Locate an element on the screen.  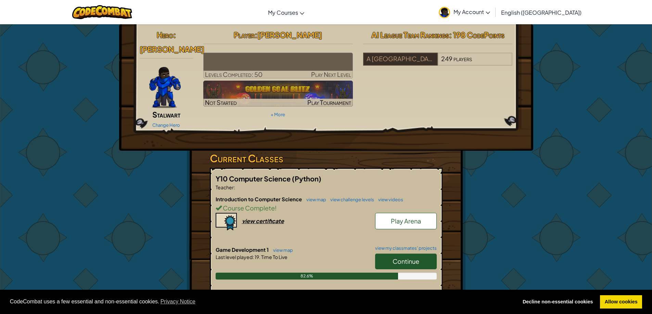
a: allow cookies is located at coordinates (621, 302).